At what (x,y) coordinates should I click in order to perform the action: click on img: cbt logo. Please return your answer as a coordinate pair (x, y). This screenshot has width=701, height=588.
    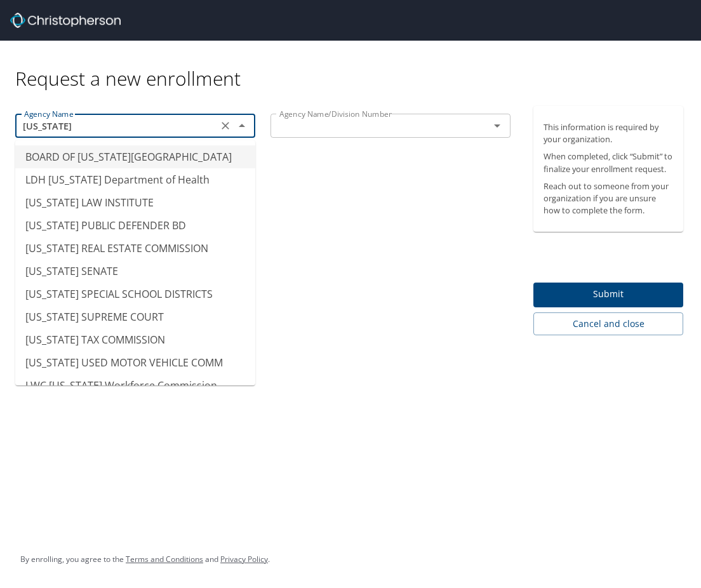
    Looking at the image, I should click on (65, 20).